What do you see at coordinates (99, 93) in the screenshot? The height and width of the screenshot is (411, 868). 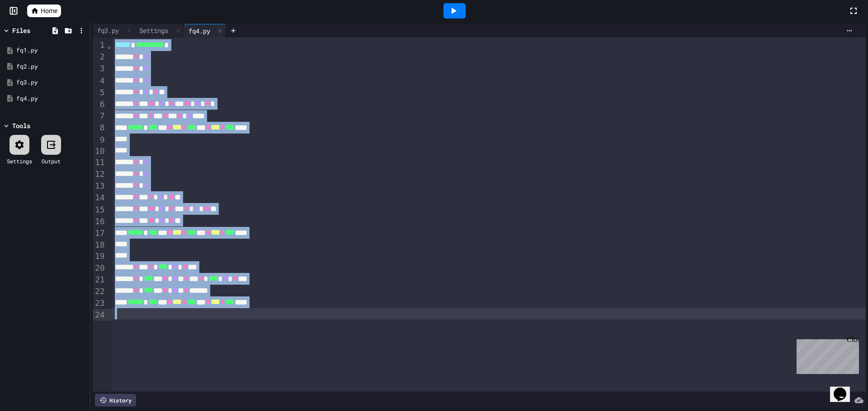 I see `div: 5` at bounding box center [99, 93].